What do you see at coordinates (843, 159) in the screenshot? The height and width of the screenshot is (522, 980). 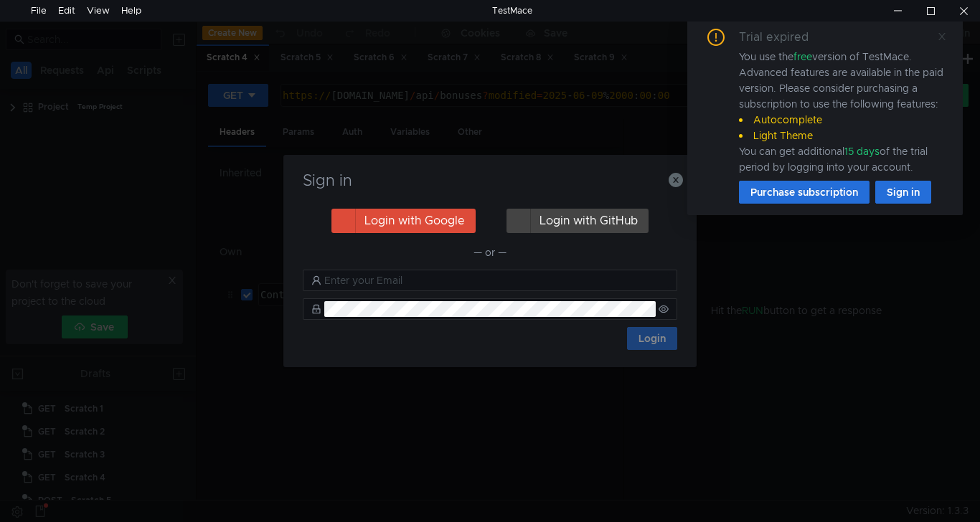 I see `div: You can get additional of the trial period by logging into your account.` at bounding box center [843, 159].